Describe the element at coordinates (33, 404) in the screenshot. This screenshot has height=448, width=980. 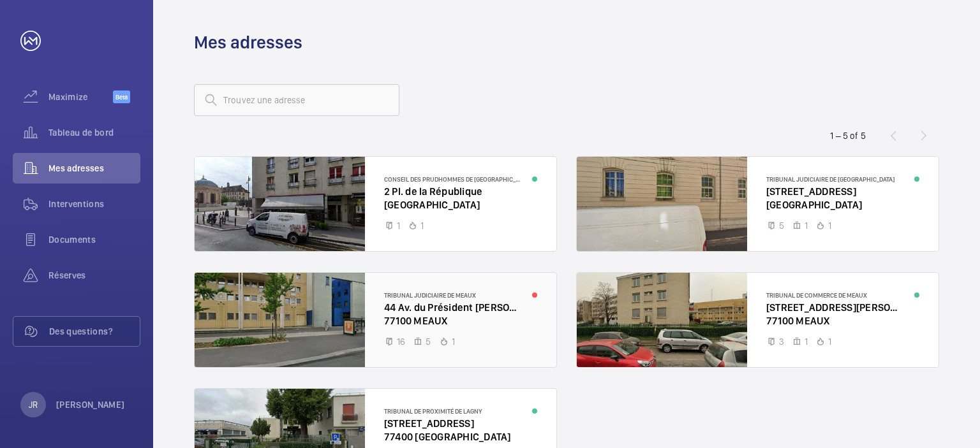
I see `p: JR` at that location.